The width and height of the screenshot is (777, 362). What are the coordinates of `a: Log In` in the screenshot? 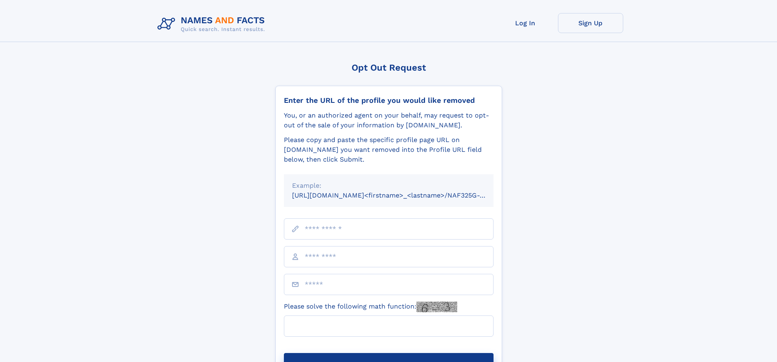 It's located at (526, 23).